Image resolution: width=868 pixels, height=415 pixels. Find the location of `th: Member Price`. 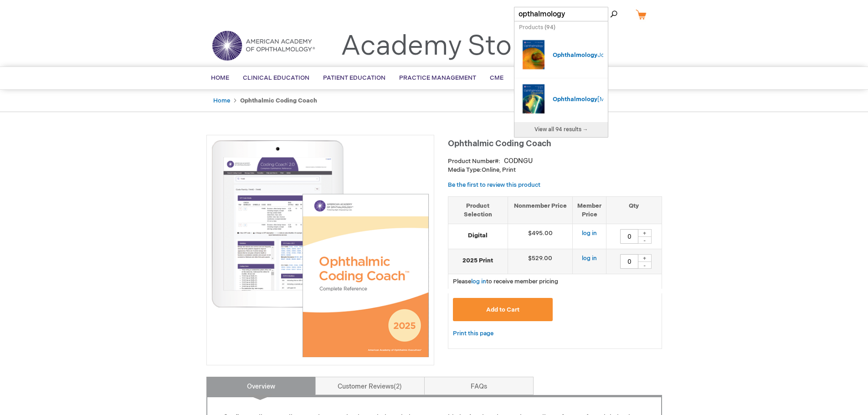

th: Member Price is located at coordinates (589, 210).